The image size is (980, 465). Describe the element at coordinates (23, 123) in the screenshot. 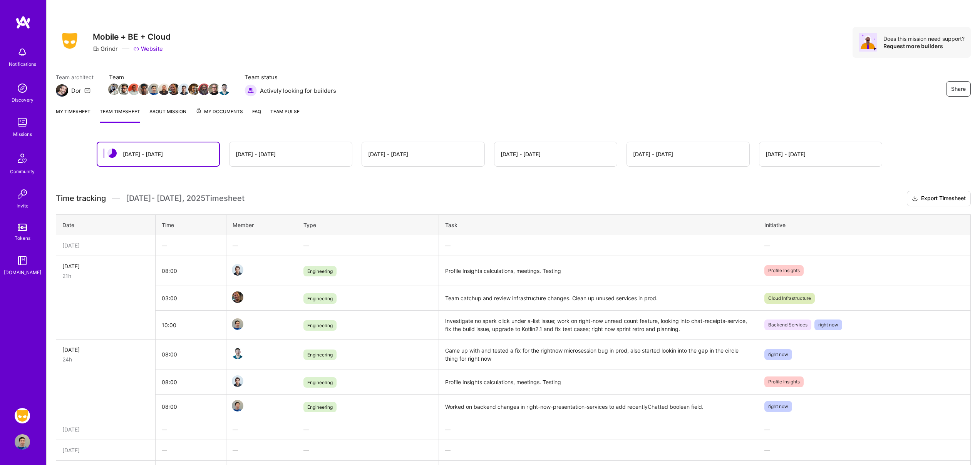

I see `img: teamwork` at that location.